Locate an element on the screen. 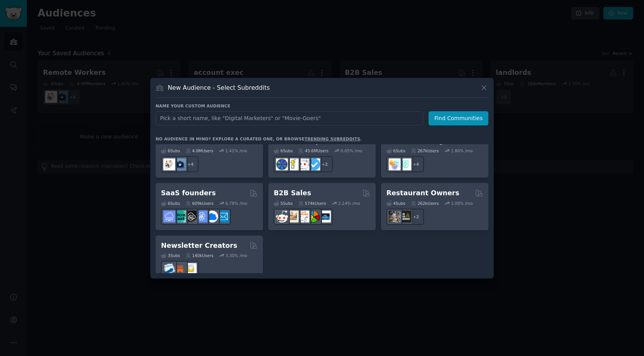 Image resolution: width=644 pixels, height=356 pixels. h2: B2B Sales is located at coordinates (293, 193).